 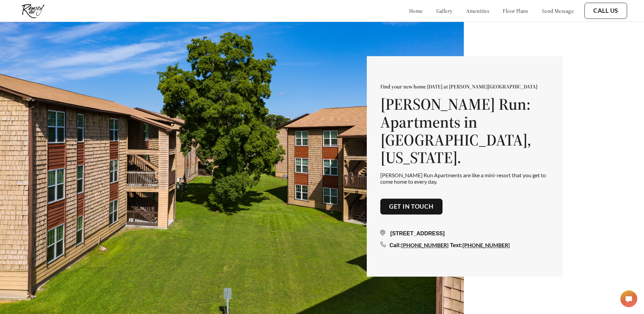 What do you see at coordinates (395, 245) in the screenshot?
I see `span: Call:` at bounding box center [395, 245].